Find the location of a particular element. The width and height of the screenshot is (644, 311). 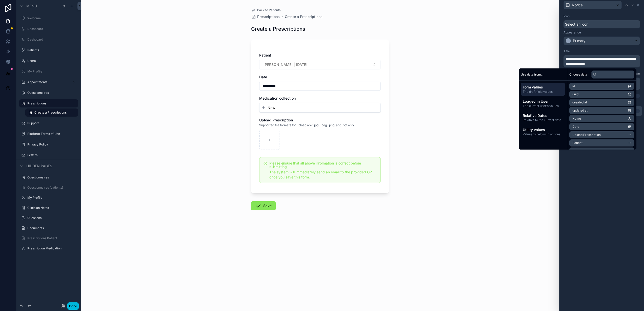

span: Menu is located at coordinates (31, 6).